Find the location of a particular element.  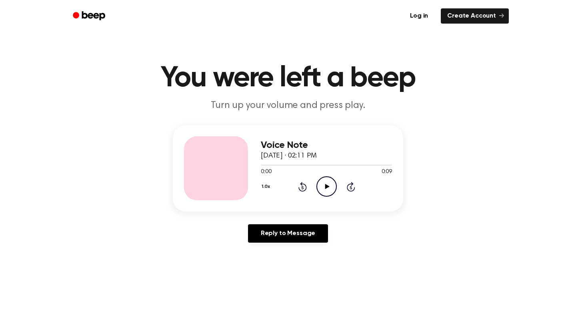

h3: Voice Note is located at coordinates (326, 145).